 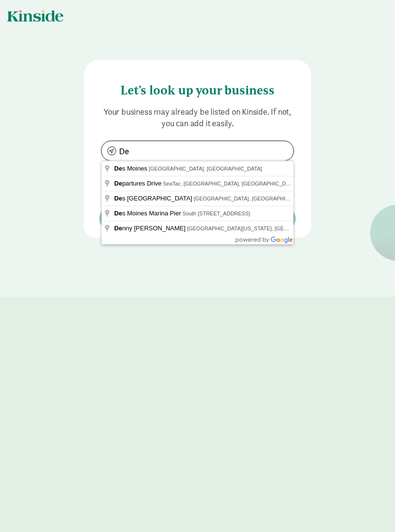 I want to click on div: Chat Widget, so click(x=371, y=509).